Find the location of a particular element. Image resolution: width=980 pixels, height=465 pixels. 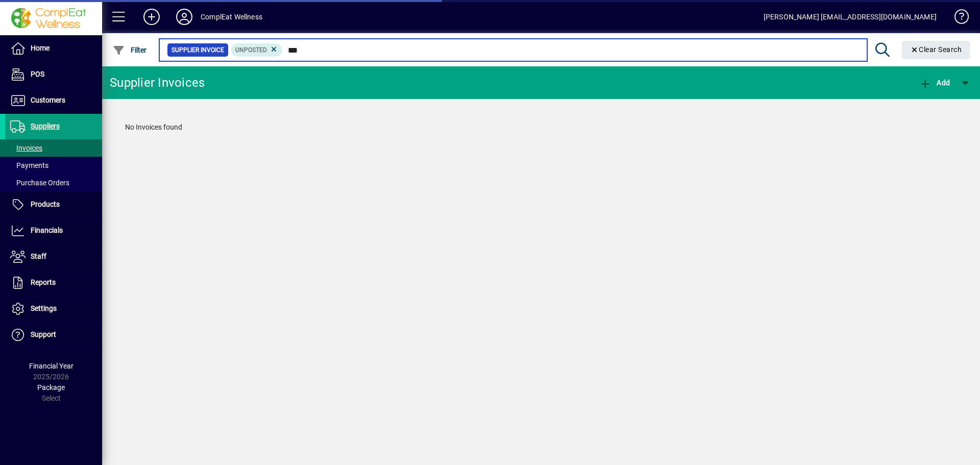

span: Supplier Invoice is located at coordinates (197, 50).